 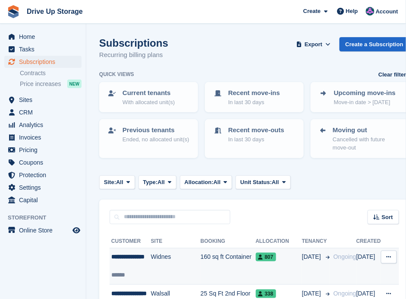 What do you see at coordinates (228, 241) in the screenshot?
I see `th: Booking` at bounding box center [228, 241].